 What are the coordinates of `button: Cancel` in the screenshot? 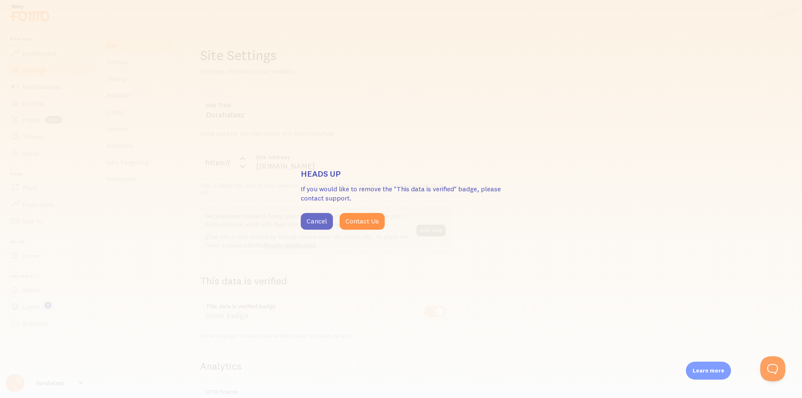 It's located at (317, 221).